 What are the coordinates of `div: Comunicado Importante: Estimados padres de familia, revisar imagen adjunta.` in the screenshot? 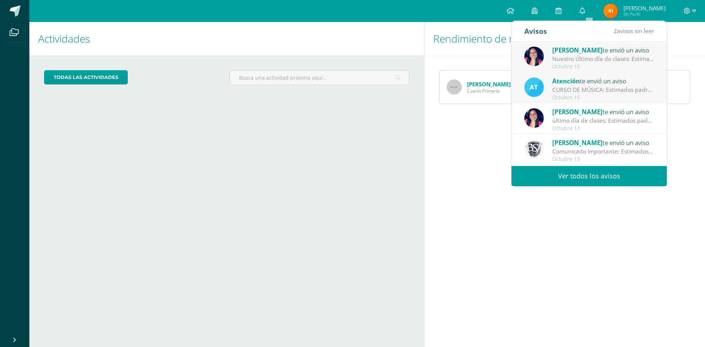 It's located at (603, 151).